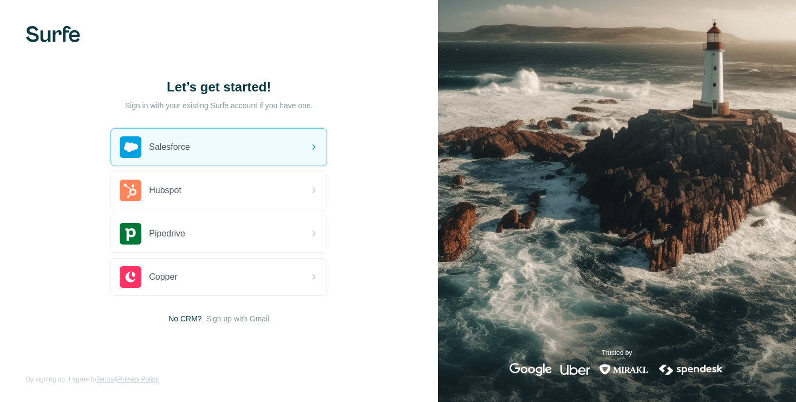 This screenshot has width=796, height=402. I want to click on img: hubspot's logo, so click(130, 191).